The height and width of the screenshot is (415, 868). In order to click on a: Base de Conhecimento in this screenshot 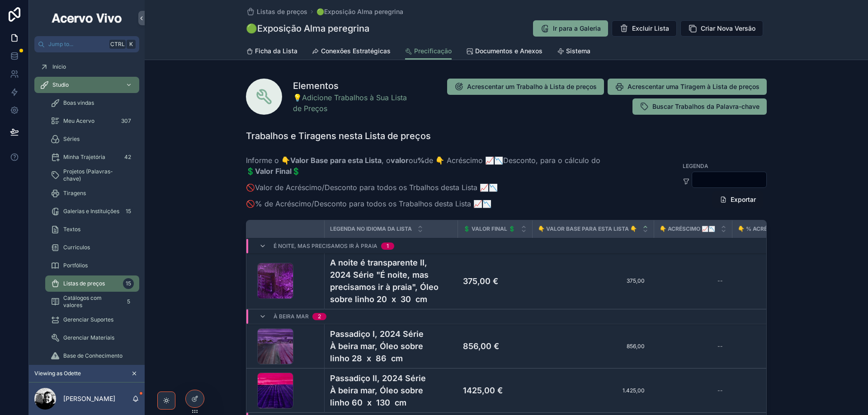, I will do `click(92, 356)`.